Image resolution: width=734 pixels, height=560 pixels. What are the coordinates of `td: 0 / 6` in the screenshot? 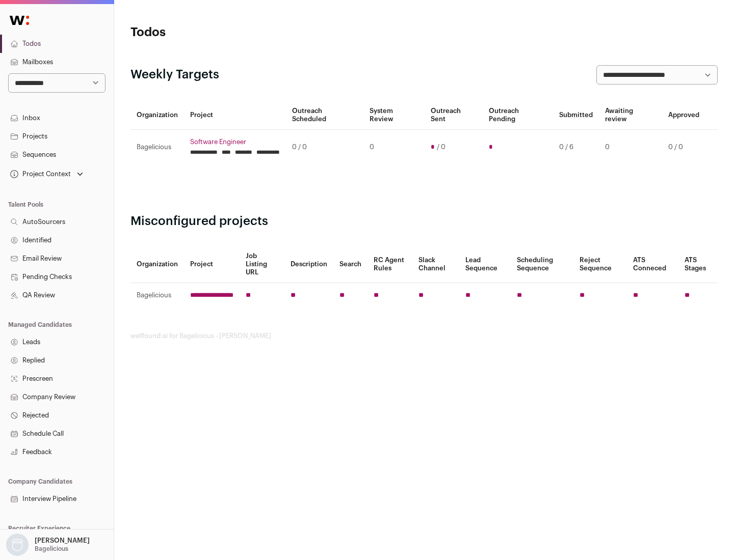 It's located at (575, 147).